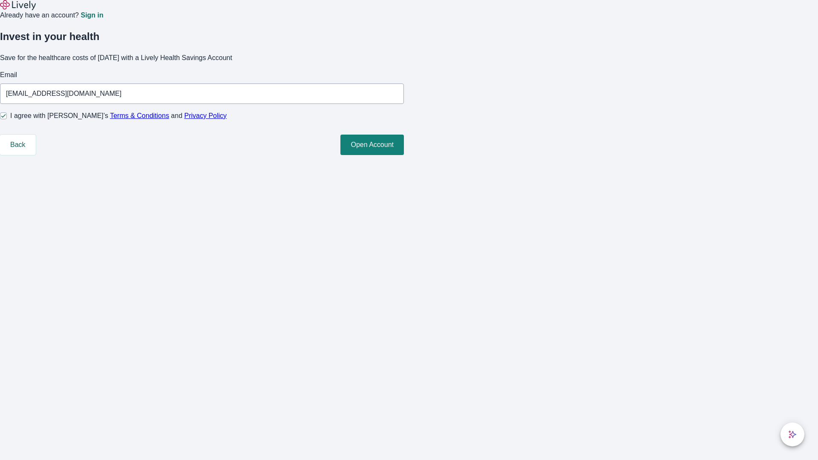  What do you see at coordinates (92, 15) in the screenshot?
I see `a: Sign in` at bounding box center [92, 15].